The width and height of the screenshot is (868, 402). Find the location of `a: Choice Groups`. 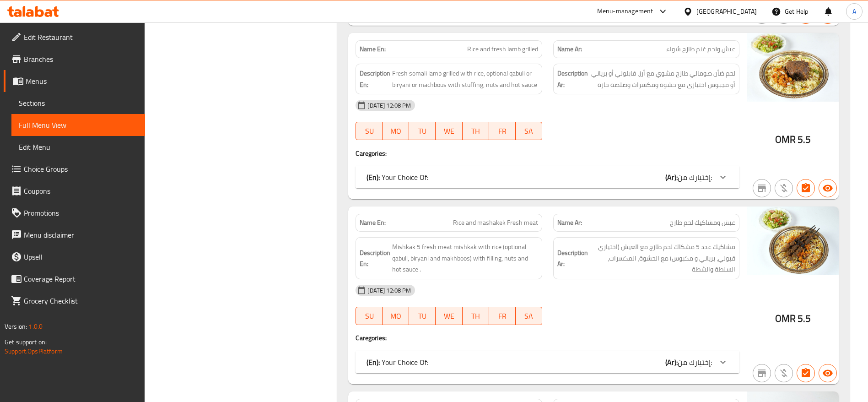

a: Choice Groups is located at coordinates (74, 169).